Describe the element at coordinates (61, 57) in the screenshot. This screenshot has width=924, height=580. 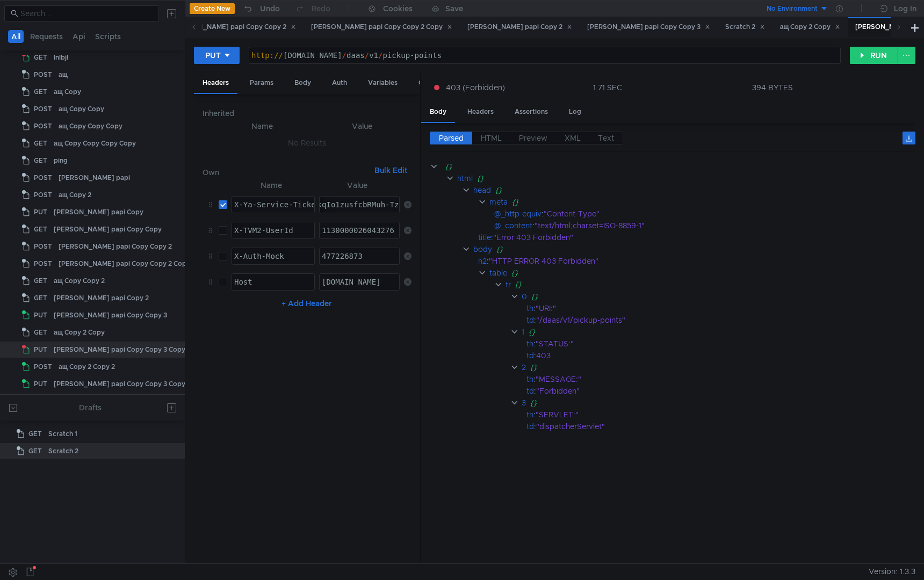
I see `div: lnlbjl` at that location.